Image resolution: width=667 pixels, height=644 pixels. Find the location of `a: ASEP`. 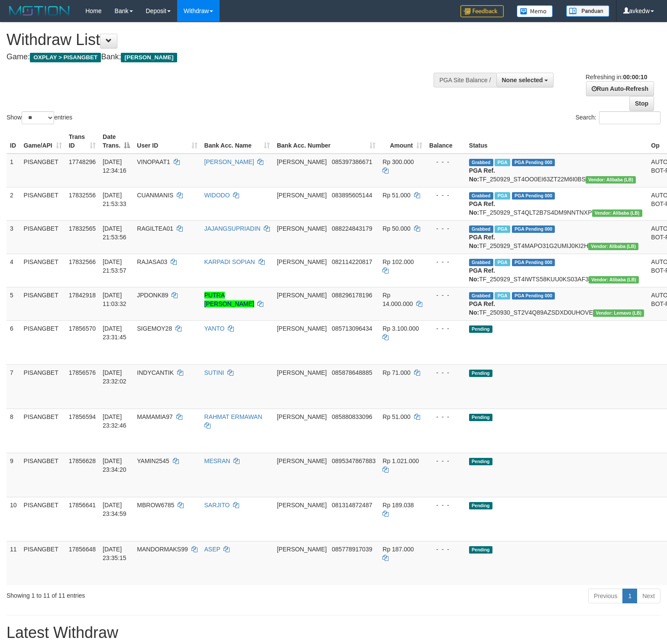

a: ASEP is located at coordinates (212, 549).